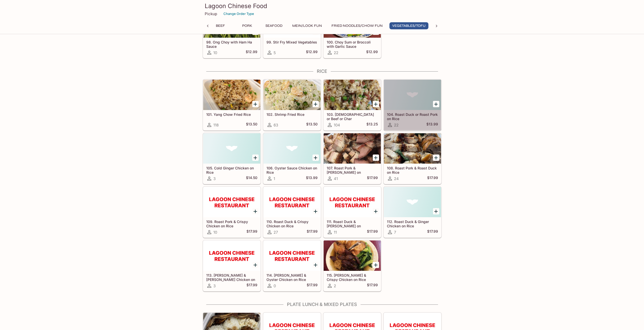 This screenshot has width=644, height=330. I want to click on button: Add 114. Char Siu & Oyster Chicken on Rice, so click(316, 265).